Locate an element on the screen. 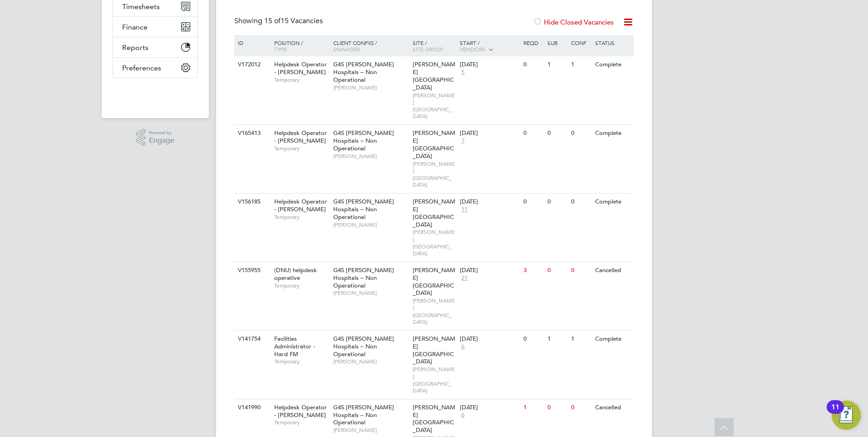  span: 15 Vacancies is located at coordinates (293, 21).